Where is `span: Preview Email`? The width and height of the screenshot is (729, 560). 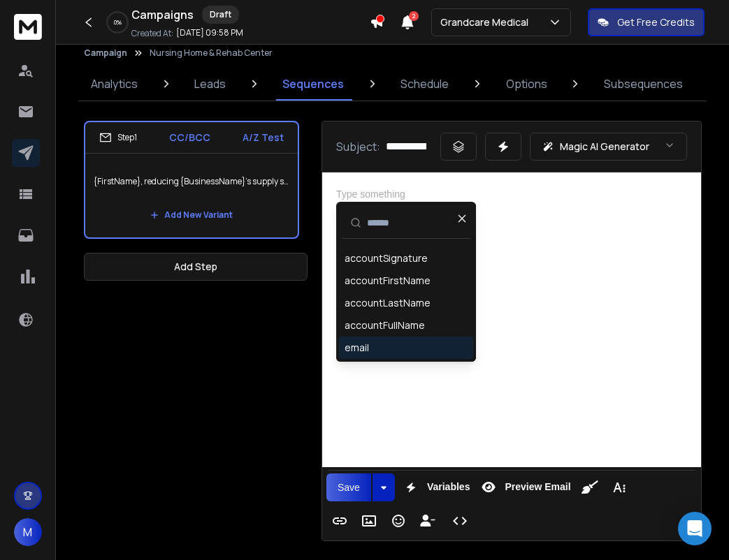 span: Preview Email is located at coordinates (537, 487).